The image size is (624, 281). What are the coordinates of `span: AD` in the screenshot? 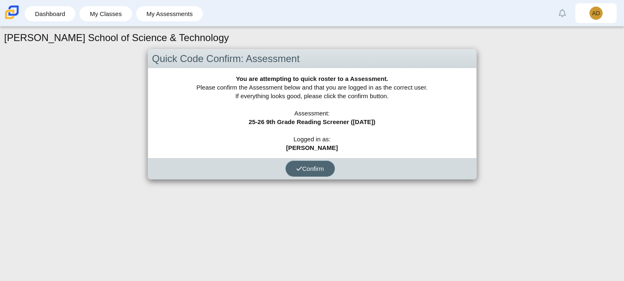 It's located at (595, 13).